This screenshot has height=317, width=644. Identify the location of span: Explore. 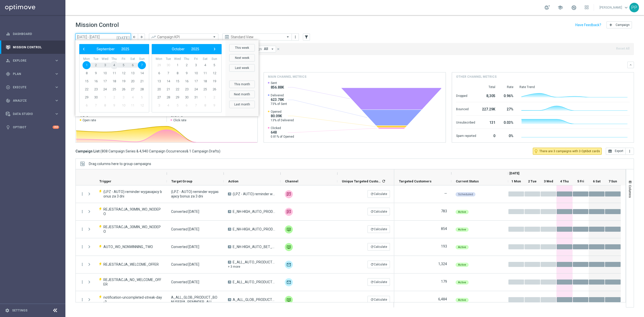
(33, 61).